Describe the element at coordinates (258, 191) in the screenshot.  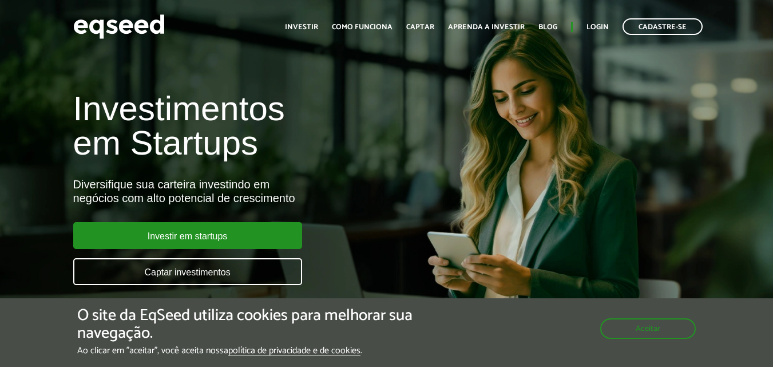
I see `div: Diversifique sua carteira investindo em negócios com alto potencial de crescimento` at that location.